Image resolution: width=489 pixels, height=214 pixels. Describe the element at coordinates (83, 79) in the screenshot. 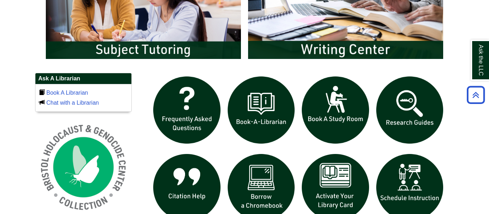

I see `h2: Ask A Librarian` at that location.